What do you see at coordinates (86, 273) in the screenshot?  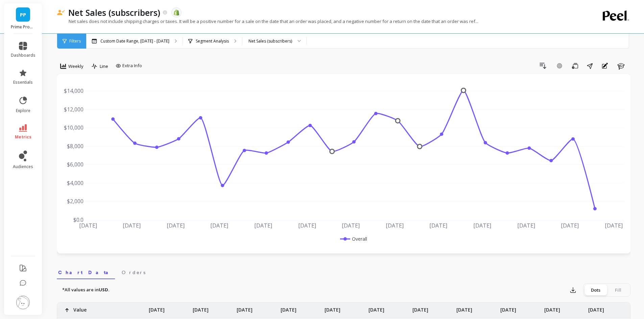 I see `span: Chart Data` at bounding box center [86, 273].